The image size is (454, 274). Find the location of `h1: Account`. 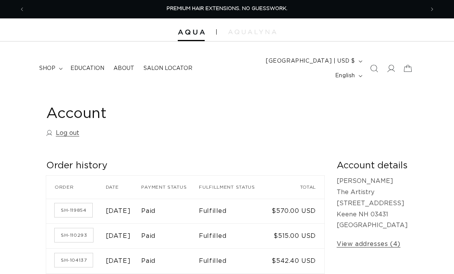

h1: Account is located at coordinates (227, 114).